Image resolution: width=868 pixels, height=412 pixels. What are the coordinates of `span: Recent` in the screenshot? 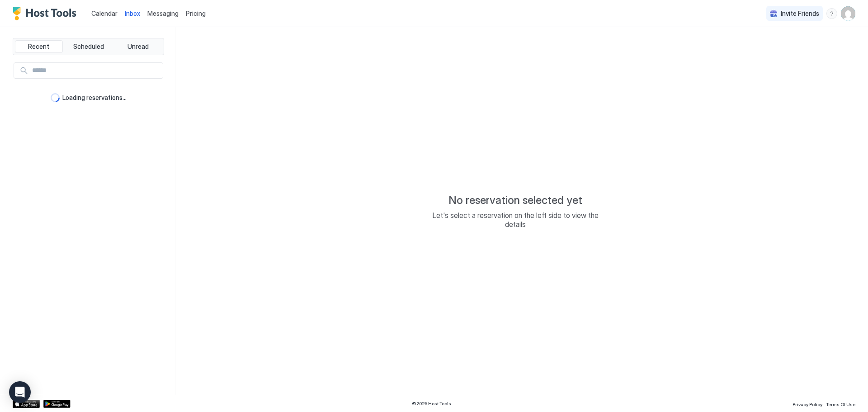 It's located at (38, 47).